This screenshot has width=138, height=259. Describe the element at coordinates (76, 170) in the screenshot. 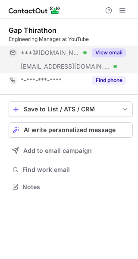

I see `span: Find work email` at that location.